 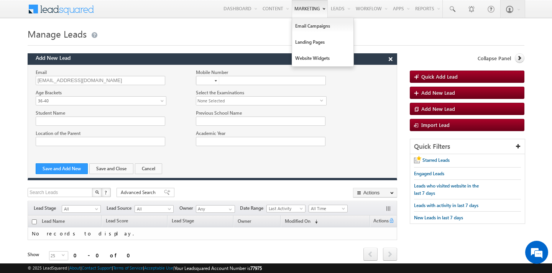 I want to click on a: Lead Score, so click(x=117, y=221).